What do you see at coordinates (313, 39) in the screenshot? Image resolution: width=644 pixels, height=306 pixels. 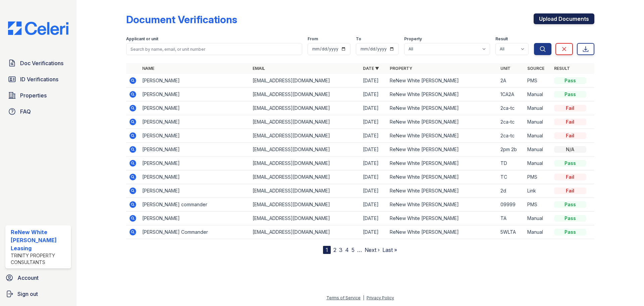 I see `label: From` at bounding box center [313, 39].